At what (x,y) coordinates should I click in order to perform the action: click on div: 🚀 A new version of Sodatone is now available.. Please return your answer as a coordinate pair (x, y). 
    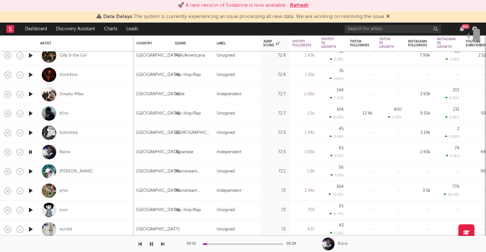
    Looking at the image, I should click on (232, 5).